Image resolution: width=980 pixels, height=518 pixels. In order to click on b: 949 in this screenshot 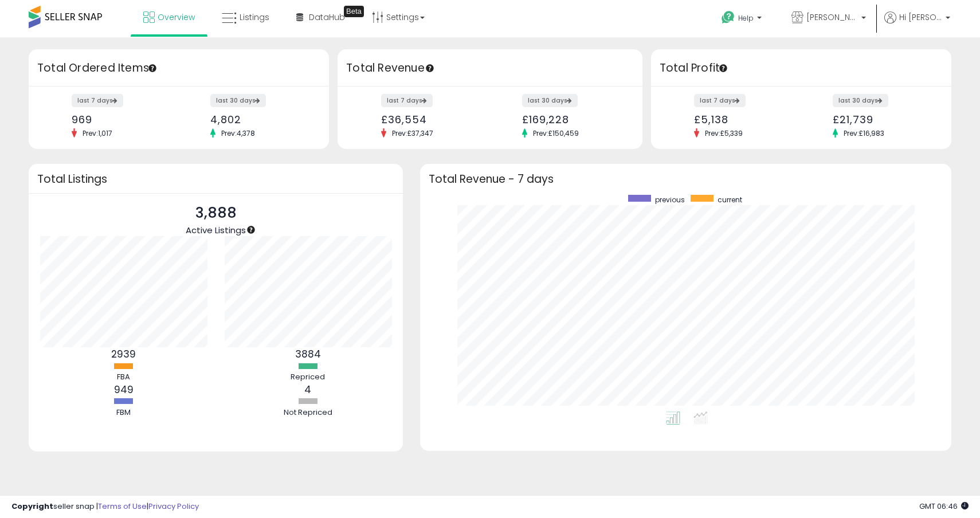, I will do `click(124, 390)`.